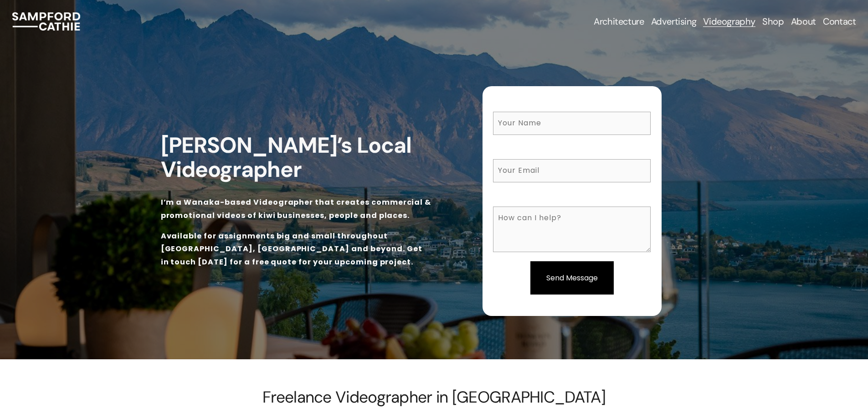  Describe the element at coordinates (572, 170) in the screenshot. I see `input: Your Email` at that location.